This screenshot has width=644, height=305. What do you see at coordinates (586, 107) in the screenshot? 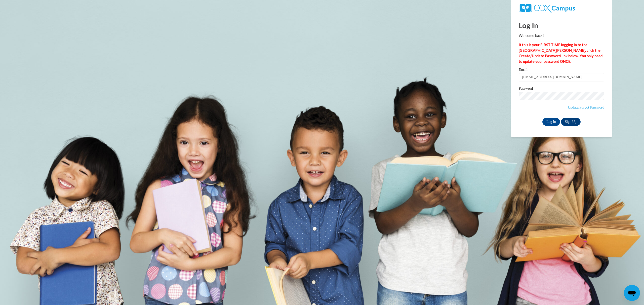
I see `a: Update/Forgot Password` at bounding box center [586, 107].